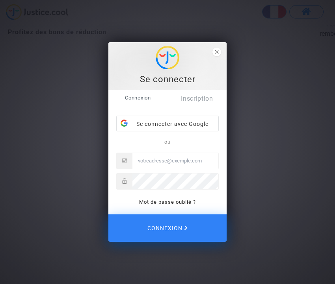 The image size is (335, 284). What do you see at coordinates (175, 161) in the screenshot?
I see `input: Email` at bounding box center [175, 161].